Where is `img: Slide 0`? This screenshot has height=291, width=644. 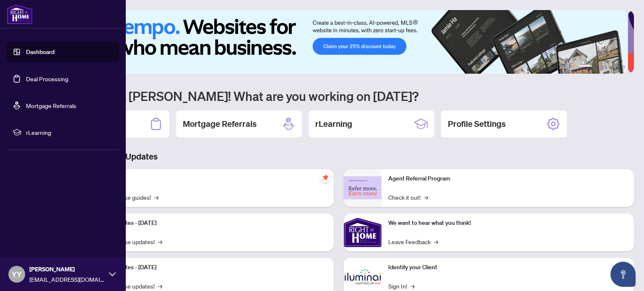
img: Slide 0 is located at coordinates (335, 42).